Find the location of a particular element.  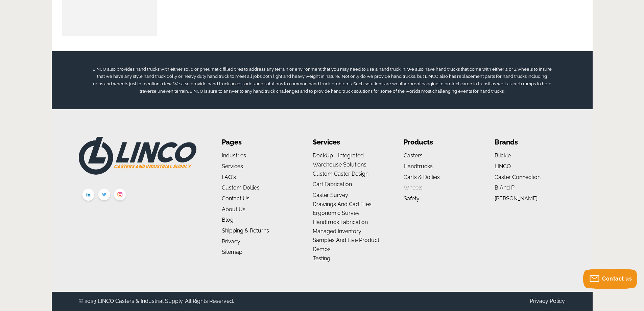

a: About us is located at coordinates (234, 209).